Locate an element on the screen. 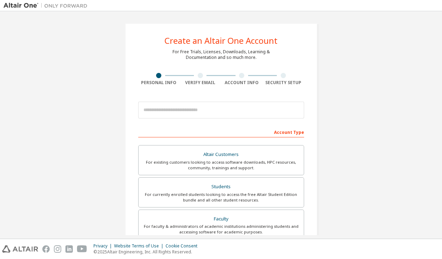  img: linkedin.svg is located at coordinates (69, 248).